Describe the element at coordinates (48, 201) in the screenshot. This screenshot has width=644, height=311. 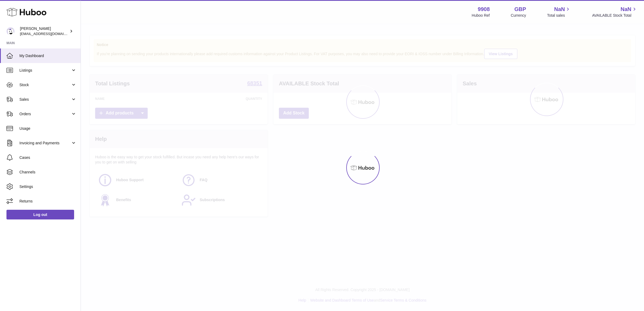
I see `span: Returns` at that location.